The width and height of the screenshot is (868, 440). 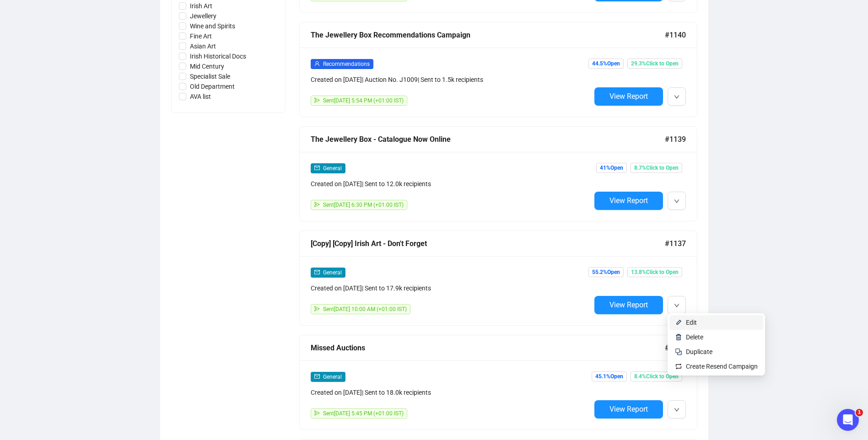 I want to click on span: Old Department, so click(x=212, y=86).